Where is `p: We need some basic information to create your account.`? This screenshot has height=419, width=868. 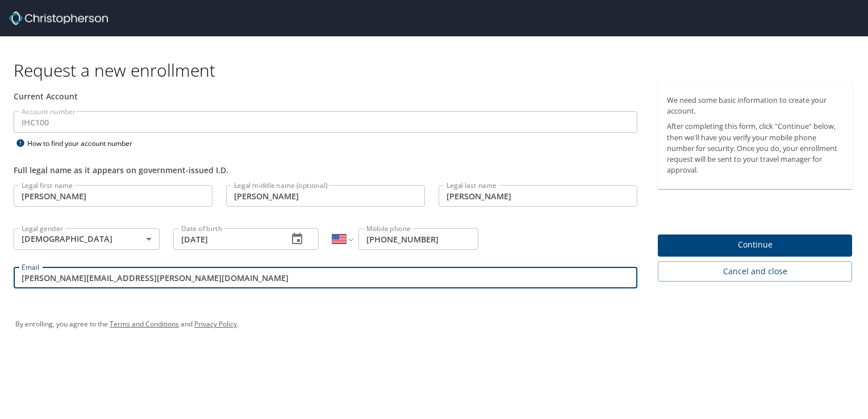 p: We need some basic information to create your account. is located at coordinates (755, 105).